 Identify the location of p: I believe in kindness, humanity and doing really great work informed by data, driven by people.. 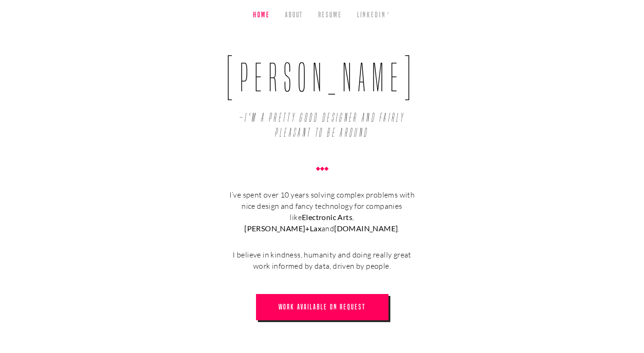
(322, 260).